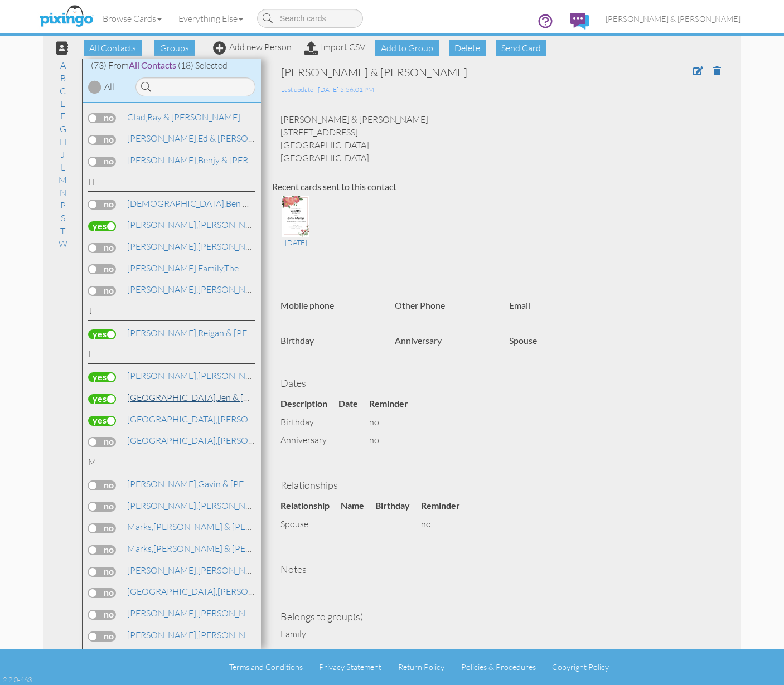  What do you see at coordinates (63, 65) in the screenshot?
I see `a: A` at bounding box center [63, 65].